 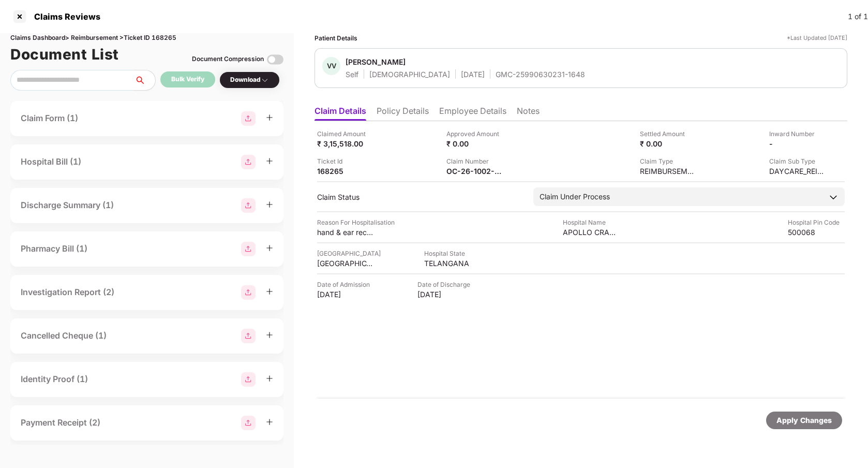 What do you see at coordinates (452, 253) in the screenshot?
I see `div: Hospital State` at bounding box center [452, 253].